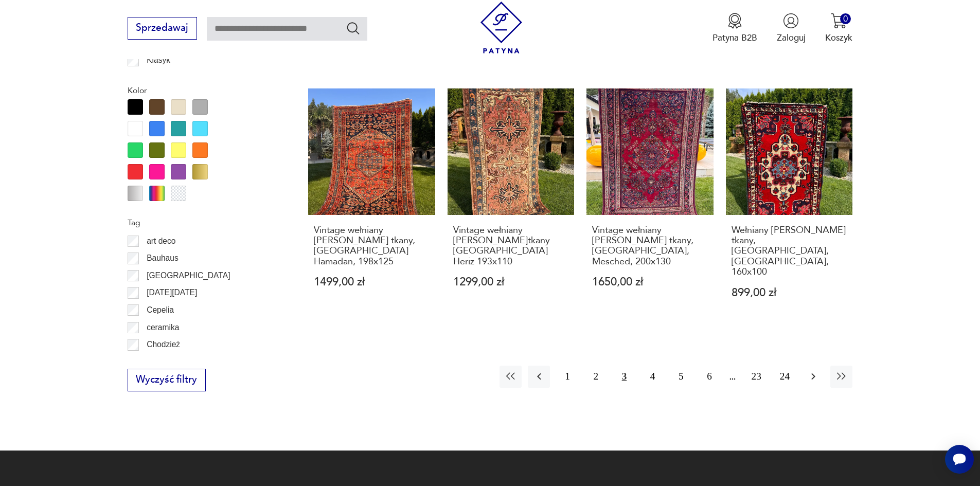 The height and width of the screenshot is (486, 980). Describe the element at coordinates (734, 38) in the screenshot. I see `p: Patyna B2B` at that location.